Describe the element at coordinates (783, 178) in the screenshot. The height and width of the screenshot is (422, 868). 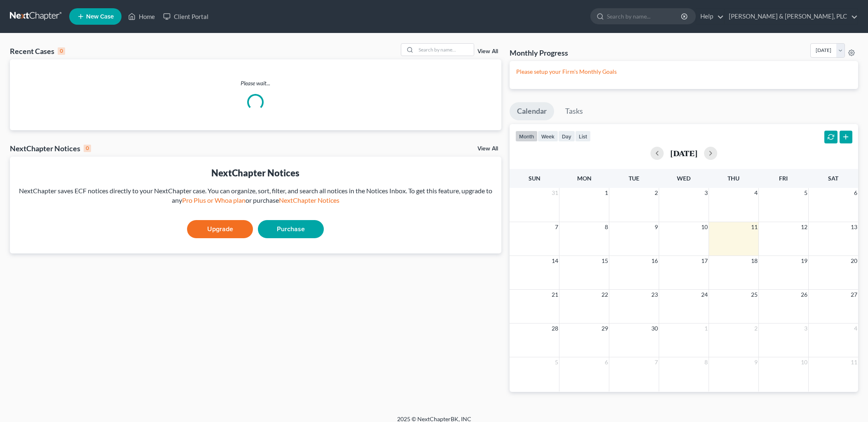
I see `span: Fri` at that location.